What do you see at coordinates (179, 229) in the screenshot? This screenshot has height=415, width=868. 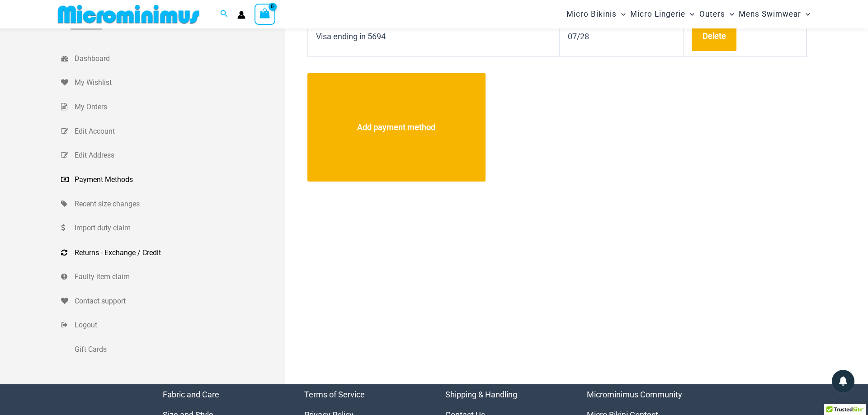 I see `span: Import duty claim` at bounding box center [179, 229].